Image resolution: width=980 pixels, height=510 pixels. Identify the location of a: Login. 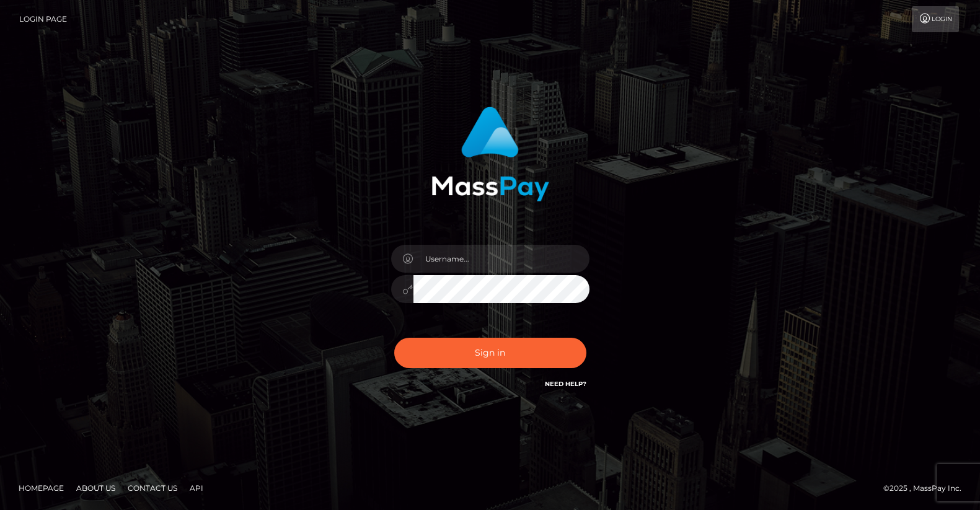
(935, 20).